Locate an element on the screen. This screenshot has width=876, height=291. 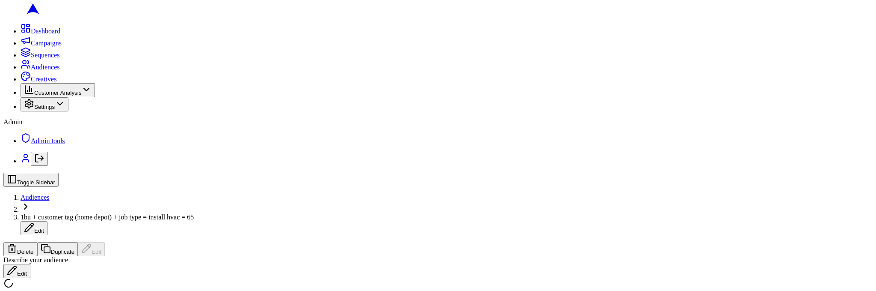
span: Campaigns is located at coordinates (46, 43).